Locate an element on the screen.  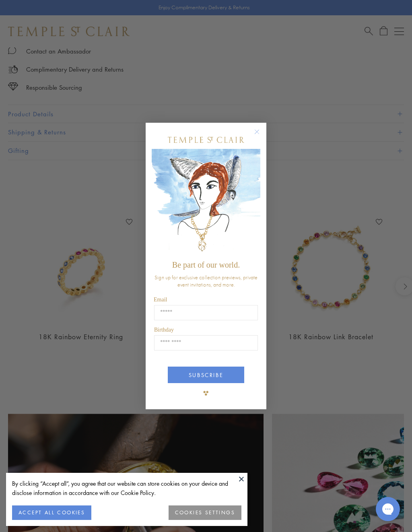
span: Sign up for exclusive collection previews, private event invitations, and more. is located at coordinates (206, 281).